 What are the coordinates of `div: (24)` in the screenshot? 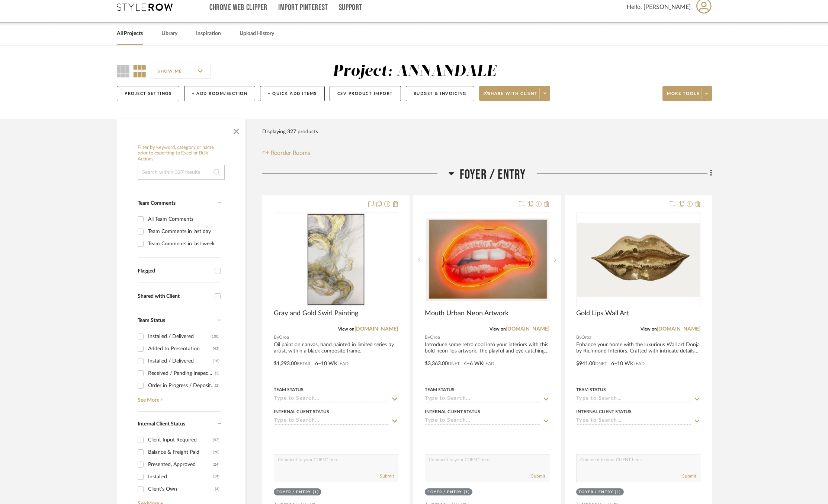 It's located at (217, 464).